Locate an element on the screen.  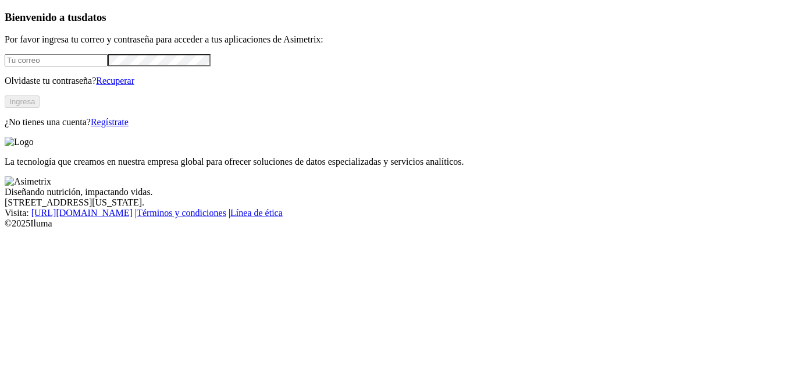
h3: Bienvenido a tus is located at coordinates (406, 17).